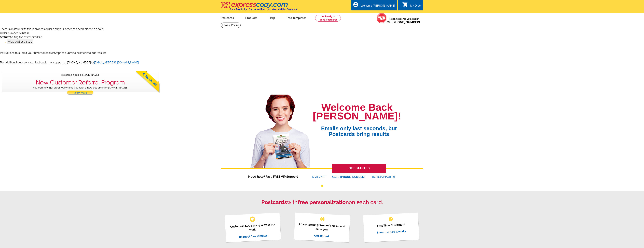 The width and height of the screenshot is (644, 248). What do you see at coordinates (275, 177) in the screenshot?
I see `span: Need help? Fast, FREE VIP Support` at bounding box center [275, 177].